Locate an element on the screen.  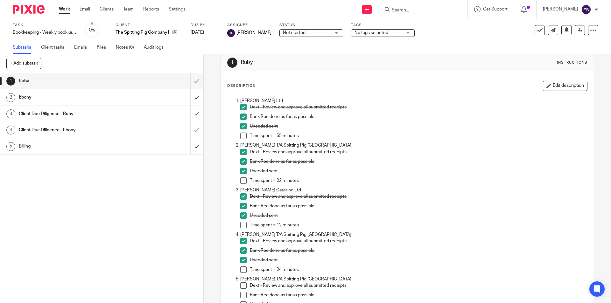
div: 3 is located at coordinates (11, 114).